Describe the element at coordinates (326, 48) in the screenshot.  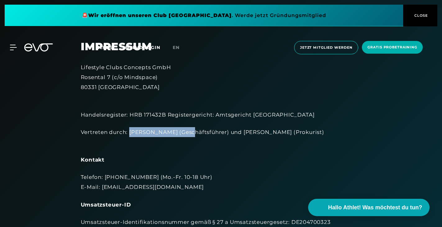
I see `span: Jetzt Mitglied werden` at that location.